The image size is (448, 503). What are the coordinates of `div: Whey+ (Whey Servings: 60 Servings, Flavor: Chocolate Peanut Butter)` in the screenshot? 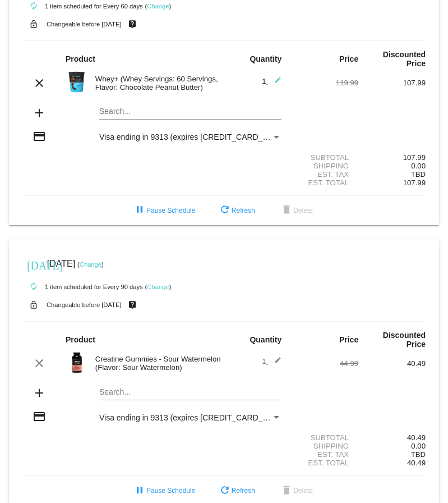 It's located at (157, 83).